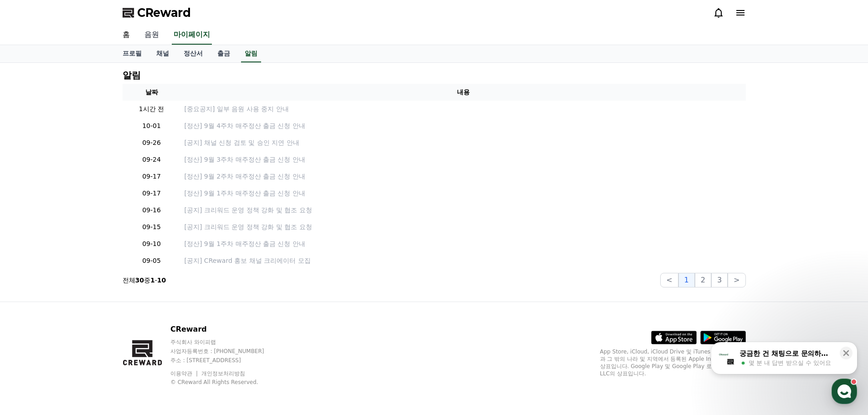 Image resolution: width=868 pixels, height=415 pixels. I want to click on p: [정산] 9월 2주차 매주정산 출금 신청 안내, so click(463, 176).